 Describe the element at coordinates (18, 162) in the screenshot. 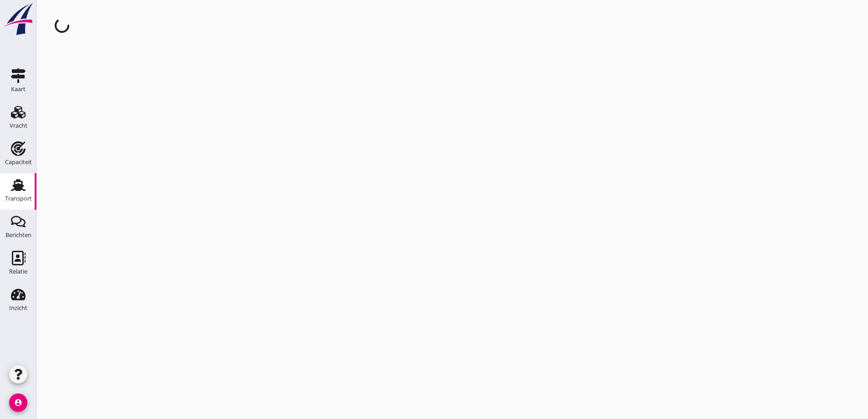

I see `div: Capaciteit` at that location.